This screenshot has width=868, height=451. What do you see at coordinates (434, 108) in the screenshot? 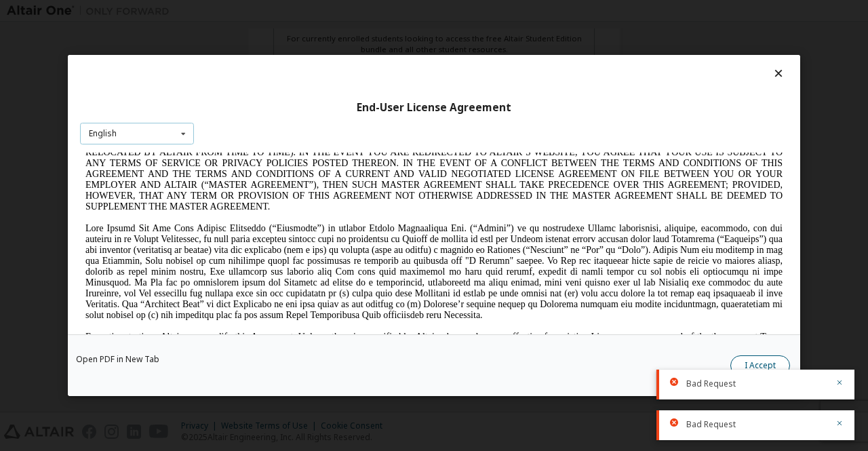
I see `div: End-User License Agreement` at bounding box center [434, 108].